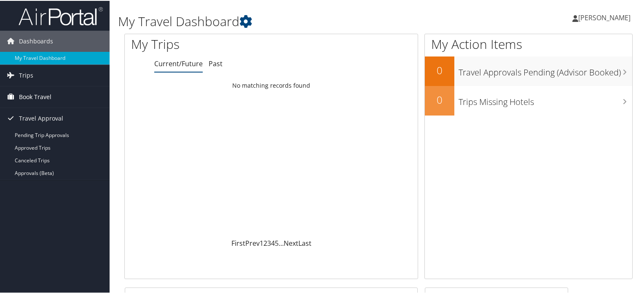 This screenshot has width=644, height=293. What do you see at coordinates (261, 242) in the screenshot?
I see `a: 1` at bounding box center [261, 242].